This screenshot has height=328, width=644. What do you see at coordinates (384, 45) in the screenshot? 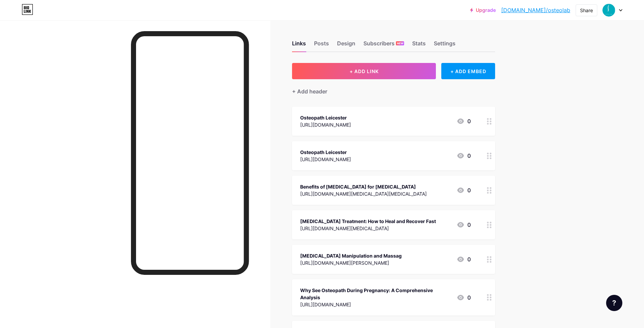
I see `div: Subscribers` at bounding box center [384, 45].